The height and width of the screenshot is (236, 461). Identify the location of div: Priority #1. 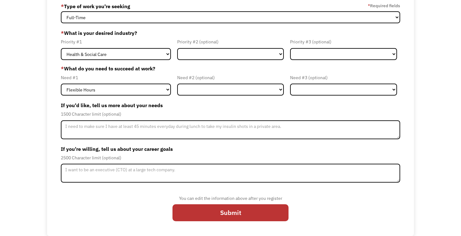
(116, 42).